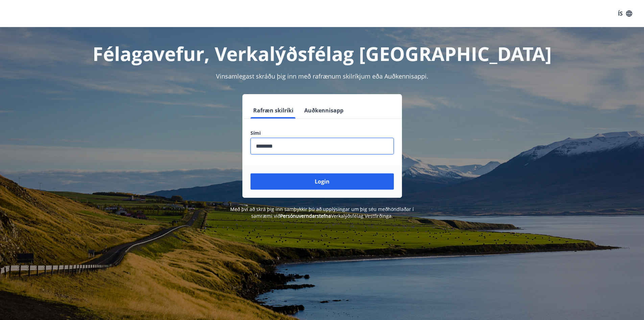  Describe the element at coordinates (322, 212) in the screenshot. I see `span: Með því að skrá þig inn samþykkir þú að upplýsingar um þig séu meðhöndlaðar í samræmi við Verkalý...` at that location.